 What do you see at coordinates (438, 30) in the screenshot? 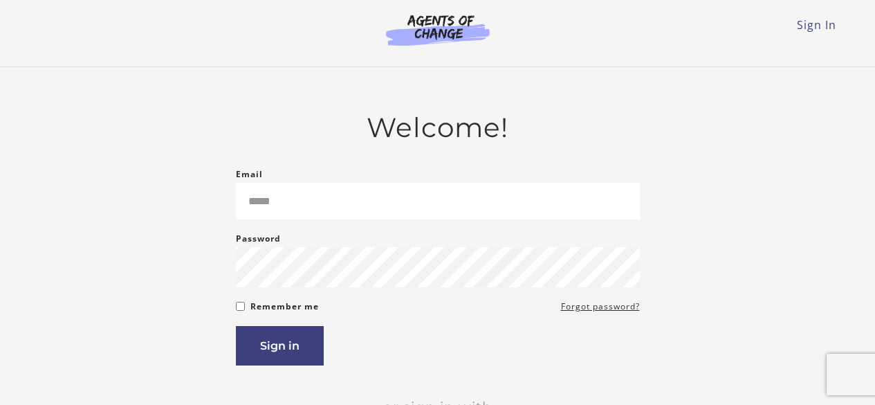
I see `img: Agents of Change Logo` at bounding box center [438, 30].